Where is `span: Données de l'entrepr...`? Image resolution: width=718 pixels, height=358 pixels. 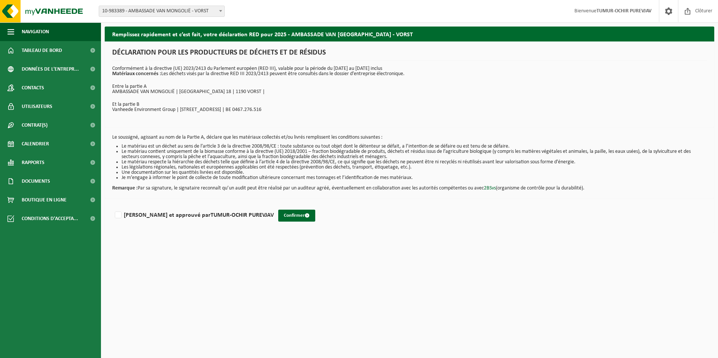 span: Données de l'entrepr... is located at coordinates (50, 69).